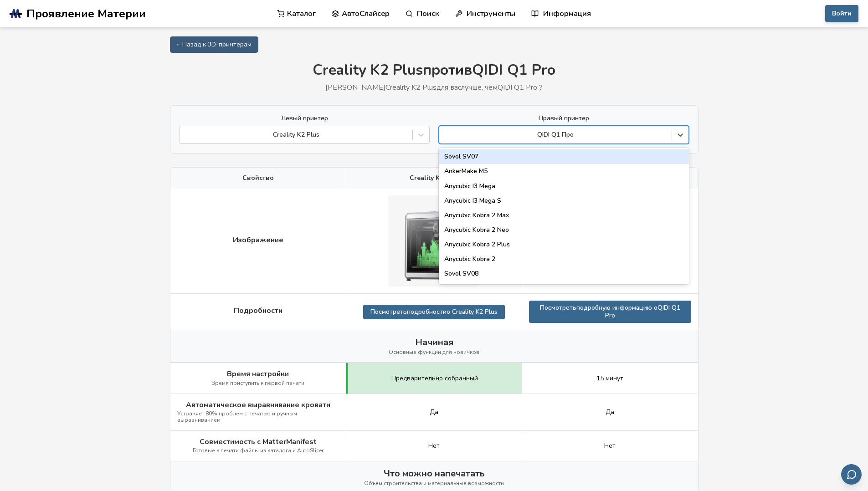 The image size is (868, 491). What do you see at coordinates (258, 178) in the screenshot?
I see `font: Свойство` at bounding box center [258, 178].